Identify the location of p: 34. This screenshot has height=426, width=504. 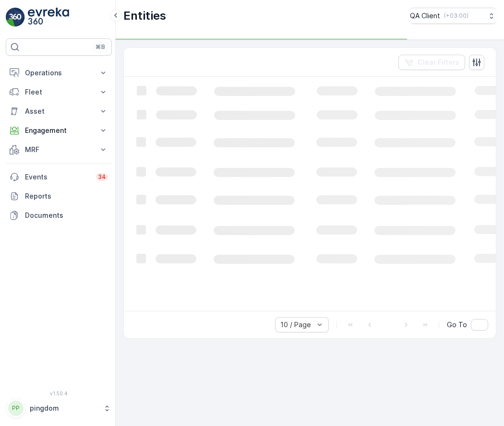
(102, 177).